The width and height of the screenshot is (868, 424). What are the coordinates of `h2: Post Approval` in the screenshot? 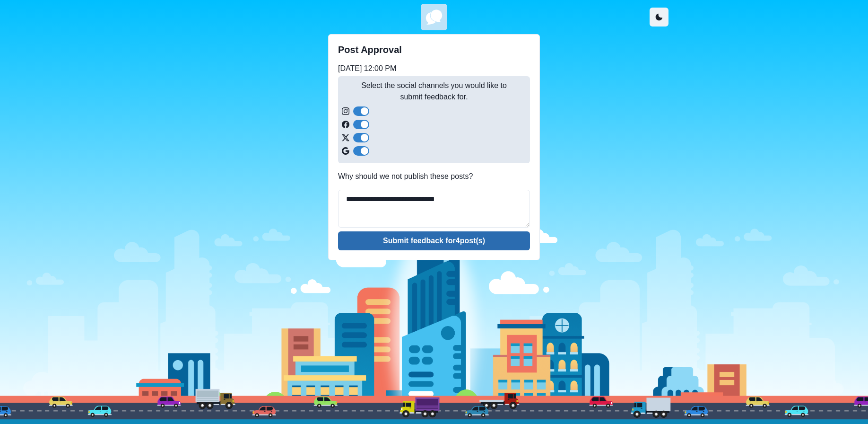 It's located at (434, 50).